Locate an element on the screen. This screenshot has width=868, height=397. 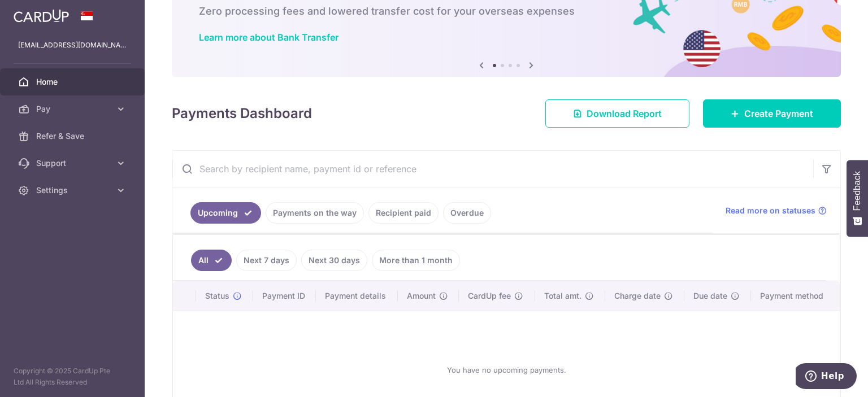
button: Feedback - Show survey is located at coordinates (858, 198).